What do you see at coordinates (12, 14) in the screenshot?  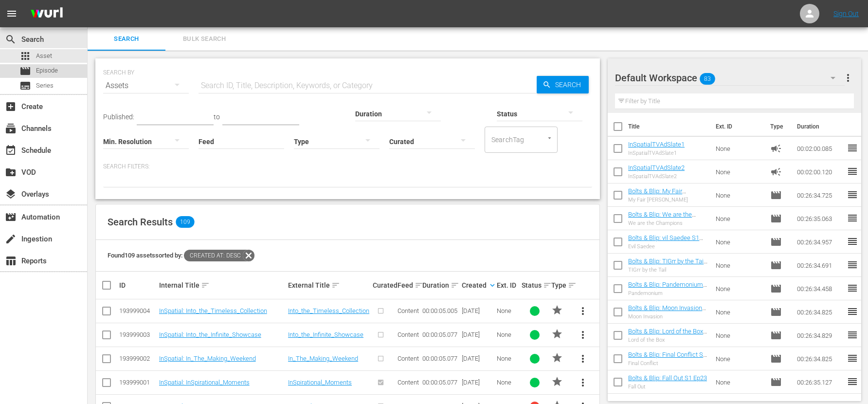 I see `span: menu` at bounding box center [12, 14].